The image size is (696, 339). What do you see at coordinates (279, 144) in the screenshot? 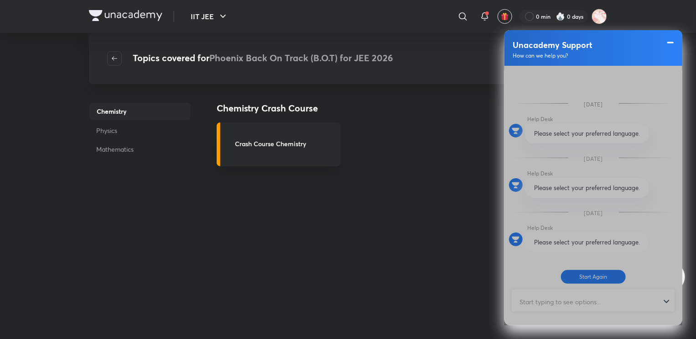
I see `a: Crash Course Chemistry` at bounding box center [279, 144].